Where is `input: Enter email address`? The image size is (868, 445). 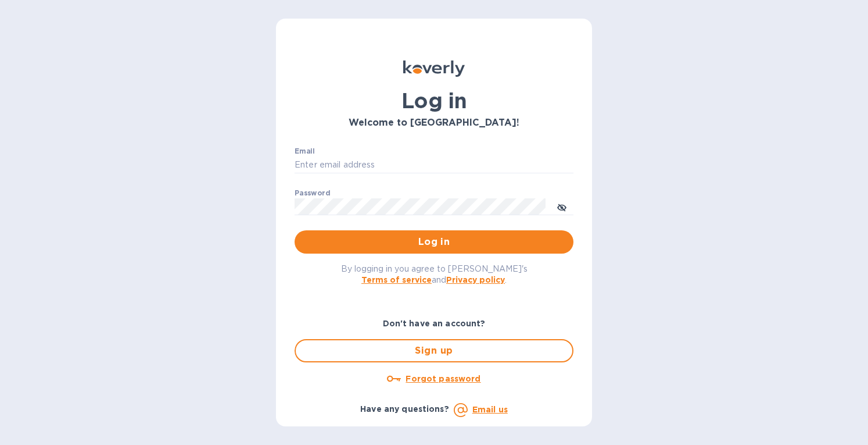
input: Enter email address is located at coordinates (434, 165).